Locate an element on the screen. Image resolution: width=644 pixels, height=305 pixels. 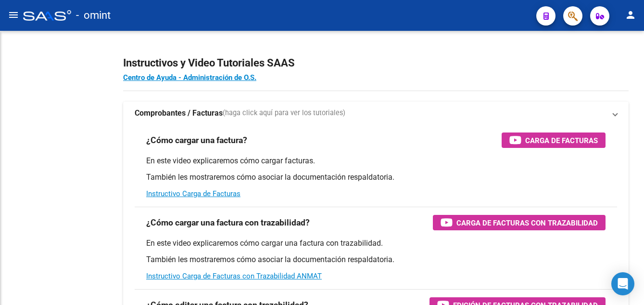
a: Centro de Ayuda - Administración de O.S. is located at coordinates (189, 78).